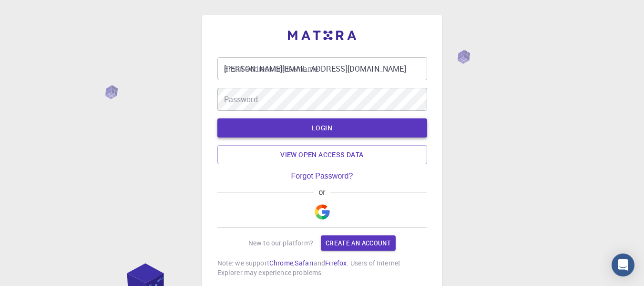  I want to click on div: Open Intercom Messenger, so click(623, 265).